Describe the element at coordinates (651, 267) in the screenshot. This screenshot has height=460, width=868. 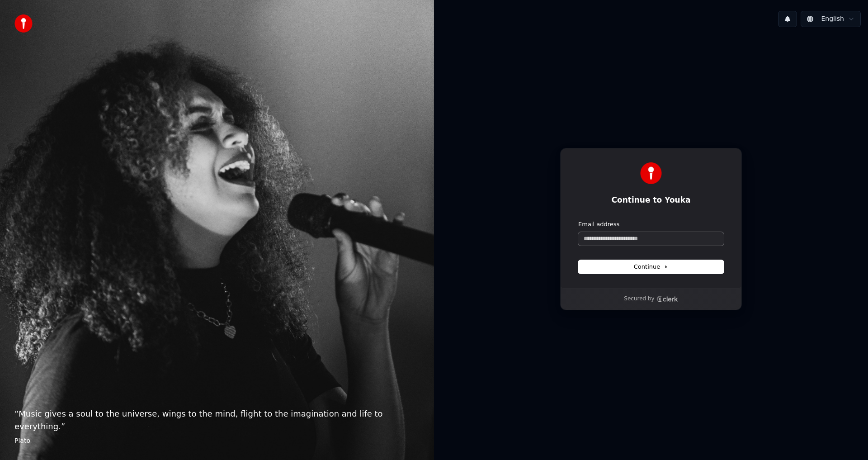
I see `span: Continue` at that location.